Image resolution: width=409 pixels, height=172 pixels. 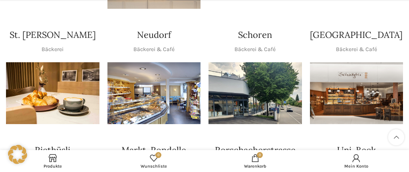 What do you see at coordinates (154, 161) in the screenshot?
I see `a: 0 Wunschliste` at bounding box center [154, 161].